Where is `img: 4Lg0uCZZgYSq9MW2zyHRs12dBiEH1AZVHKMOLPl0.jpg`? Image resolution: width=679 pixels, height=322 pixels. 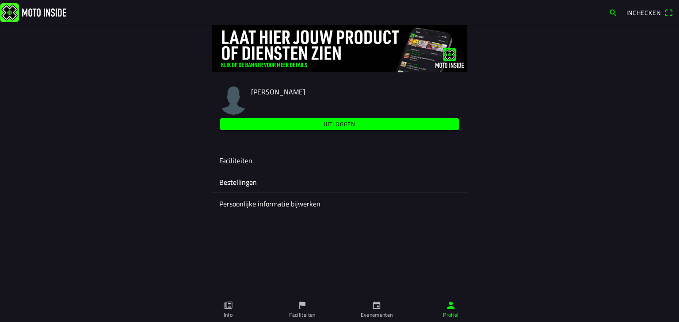
img: 4Lg0uCZZgYSq9MW2zyHRs12dBiEH1AZVHKMOLPl0.jpg is located at coordinates (339, 49).